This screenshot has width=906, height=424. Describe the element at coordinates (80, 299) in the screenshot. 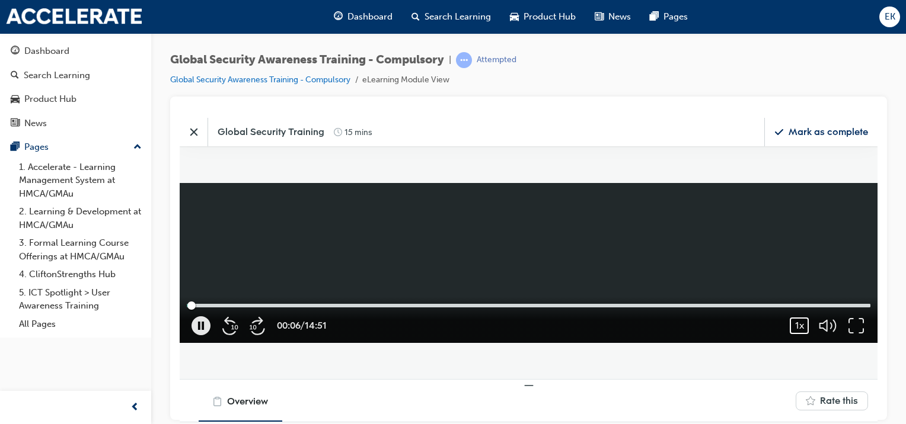

I see `a: 5. ICT Spotlight > User Awareness Training` at that location.